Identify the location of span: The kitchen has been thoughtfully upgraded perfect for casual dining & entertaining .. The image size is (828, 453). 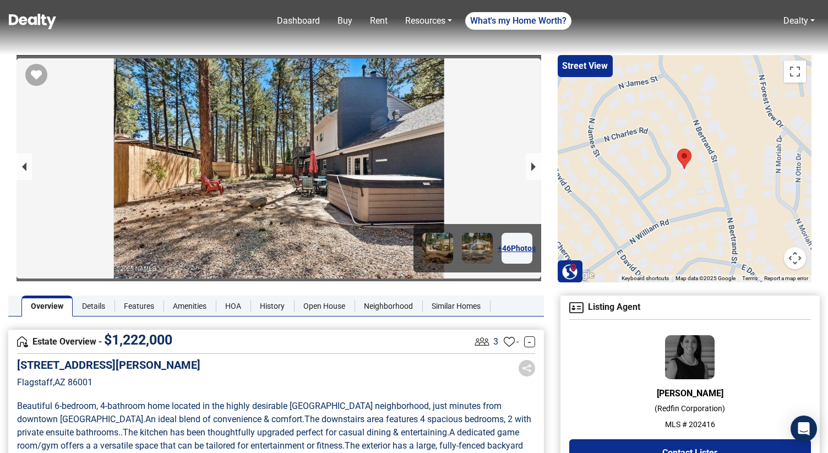
(286, 432).